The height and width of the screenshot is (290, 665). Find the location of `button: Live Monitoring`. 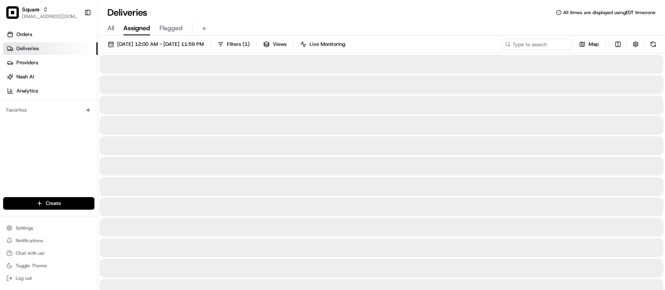

button: Live Monitoring is located at coordinates (322, 44).